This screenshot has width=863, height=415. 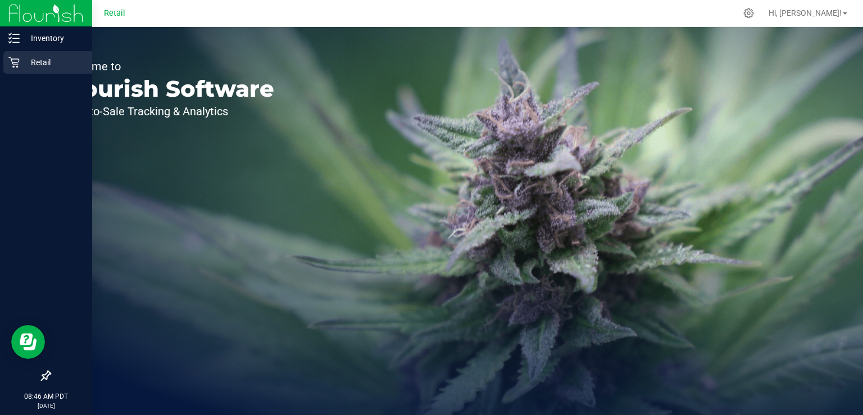 What do you see at coordinates (115, 13) in the screenshot?
I see `span: Retail` at bounding box center [115, 13].